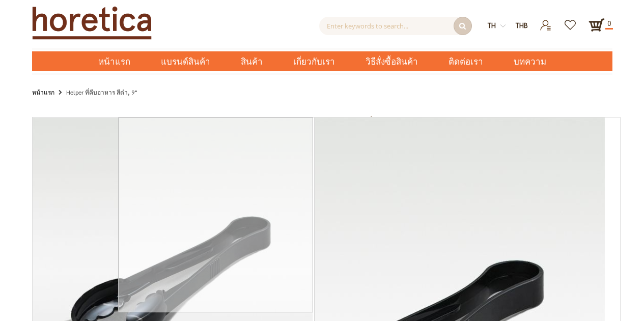 Image resolution: width=644 pixels, height=321 pixels. What do you see at coordinates (466, 62) in the screenshot?
I see `span: ติดต่อเรา` at bounding box center [466, 62].